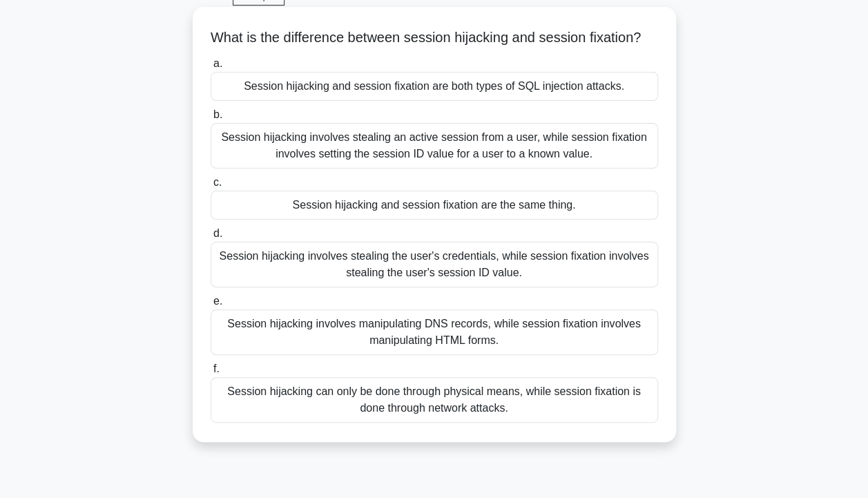 This screenshot has width=868, height=498. I want to click on div: Session hijacking and session fixation are both types of SQL injection attacks., so click(434, 87).